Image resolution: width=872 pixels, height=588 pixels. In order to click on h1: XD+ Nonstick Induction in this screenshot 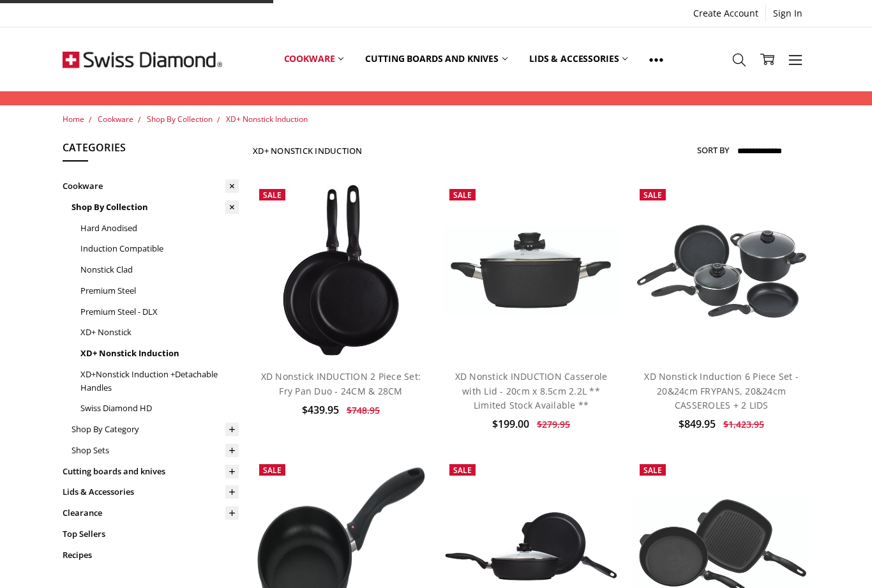, I will do `click(308, 151)`.